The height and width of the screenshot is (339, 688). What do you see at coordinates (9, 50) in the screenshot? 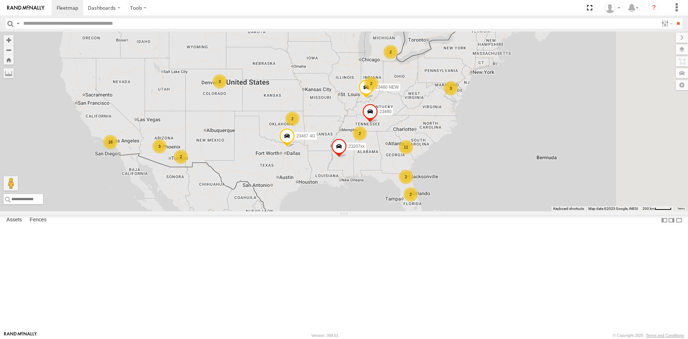
I see `button: Zoom out` at bounding box center [9, 50].